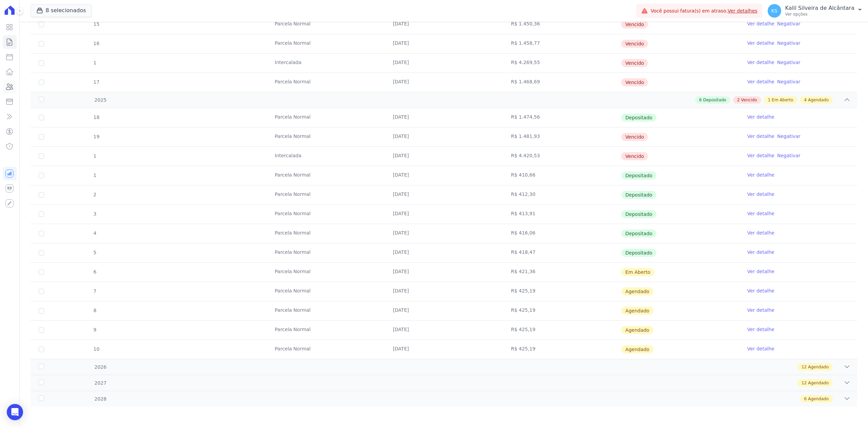  I want to click on span: 17, so click(96, 82).